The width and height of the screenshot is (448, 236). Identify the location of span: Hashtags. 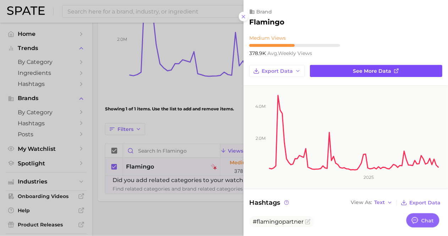
(269, 203).